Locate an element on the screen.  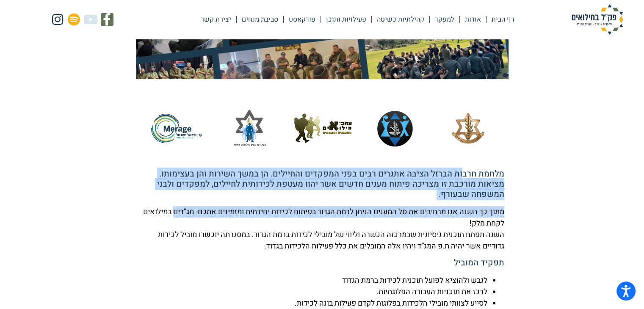
nav: Menu is located at coordinates (357, 20).